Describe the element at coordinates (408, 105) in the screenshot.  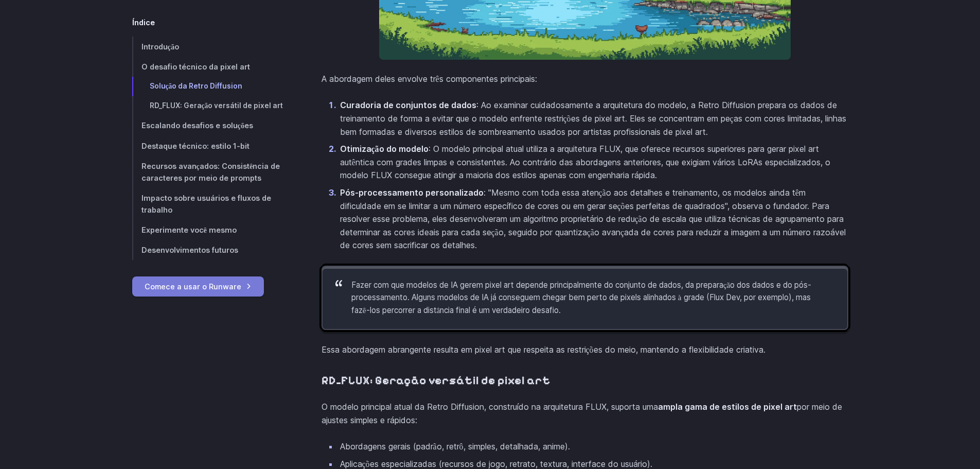
I see `font: Curadoria de conjuntos de dados` at that location.